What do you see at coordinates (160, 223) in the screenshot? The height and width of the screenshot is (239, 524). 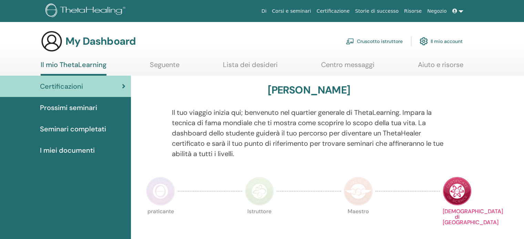 I see `p: praticante` at bounding box center [160, 223].